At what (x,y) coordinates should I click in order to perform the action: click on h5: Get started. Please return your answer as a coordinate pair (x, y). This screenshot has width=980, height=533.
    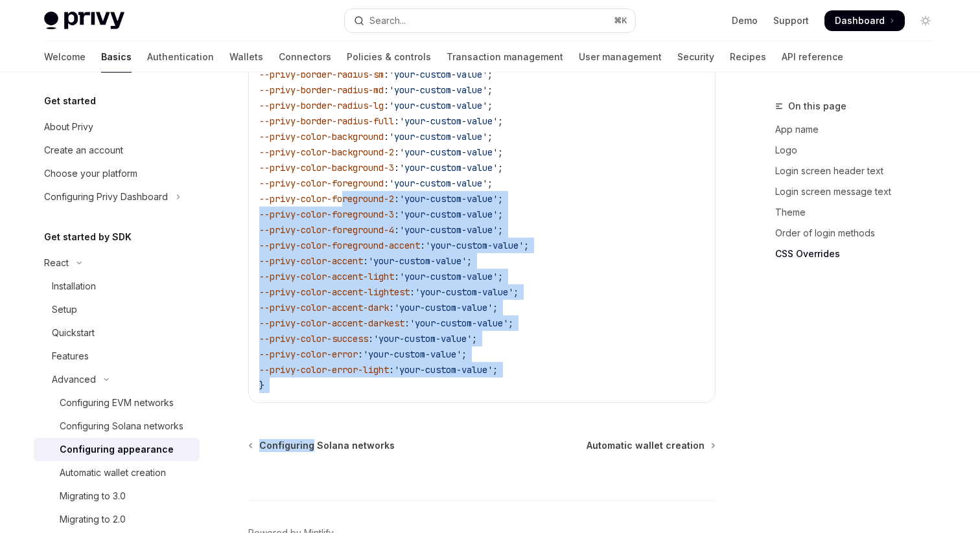
    Looking at the image, I should click on (70, 101).